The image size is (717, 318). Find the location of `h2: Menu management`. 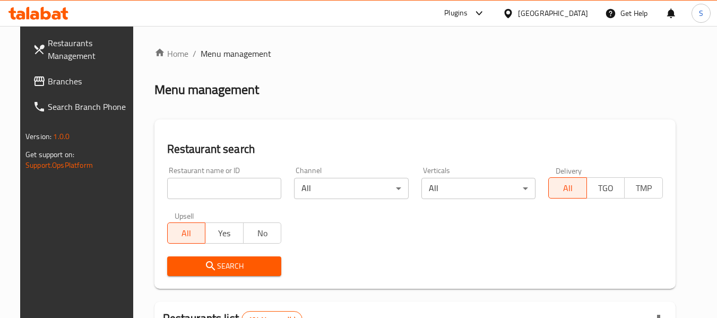

h2: Menu management is located at coordinates (207, 90).